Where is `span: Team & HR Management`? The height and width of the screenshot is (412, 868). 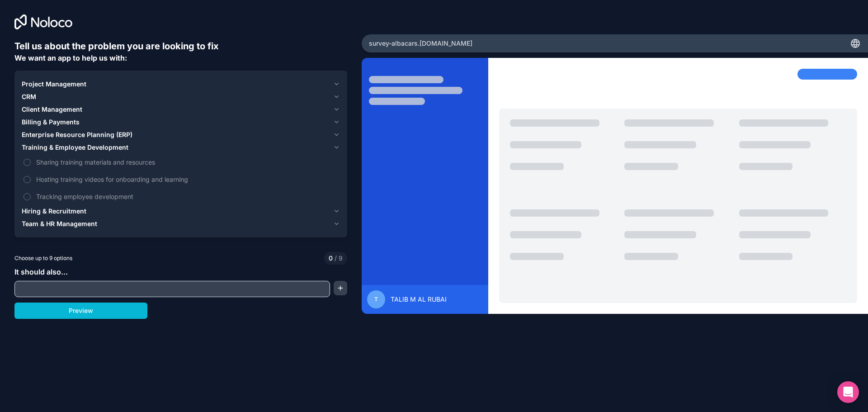
span: Team & HR Management is located at coordinates (59, 224).